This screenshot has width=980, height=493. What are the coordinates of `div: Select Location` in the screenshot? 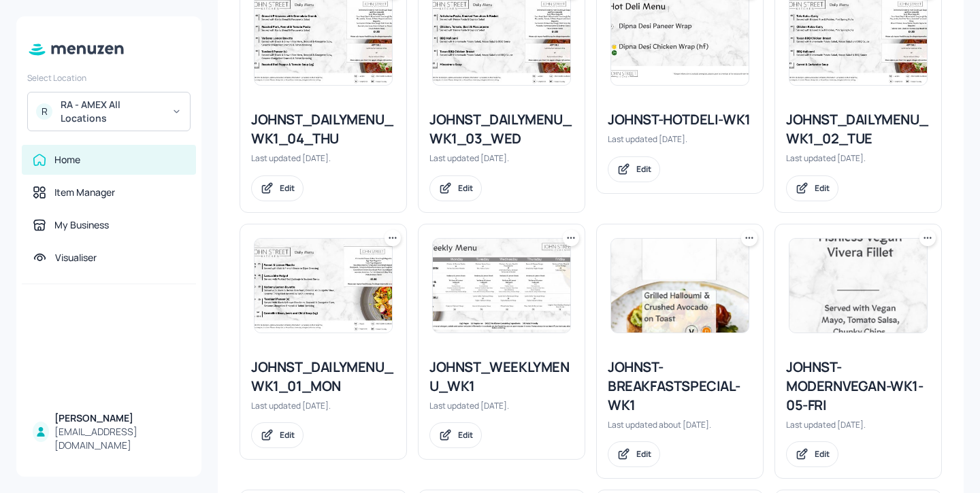 It's located at (109, 77).